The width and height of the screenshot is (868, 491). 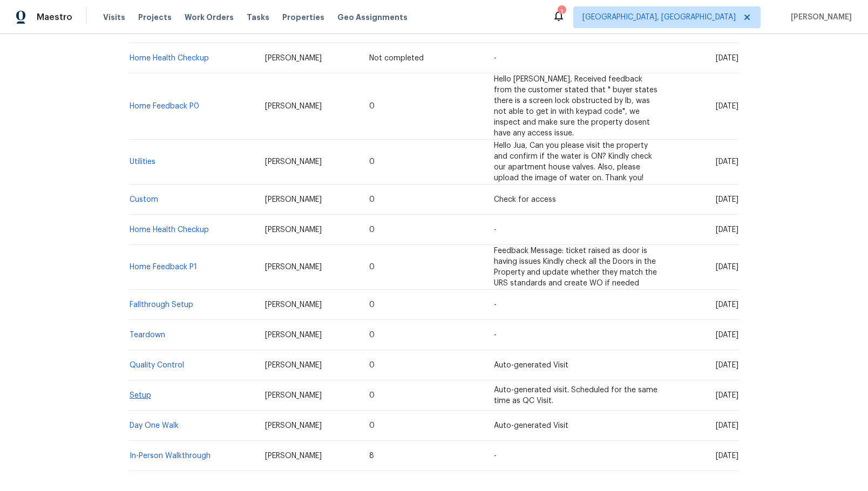 What do you see at coordinates (54, 17) in the screenshot?
I see `span: Maestro` at bounding box center [54, 17].